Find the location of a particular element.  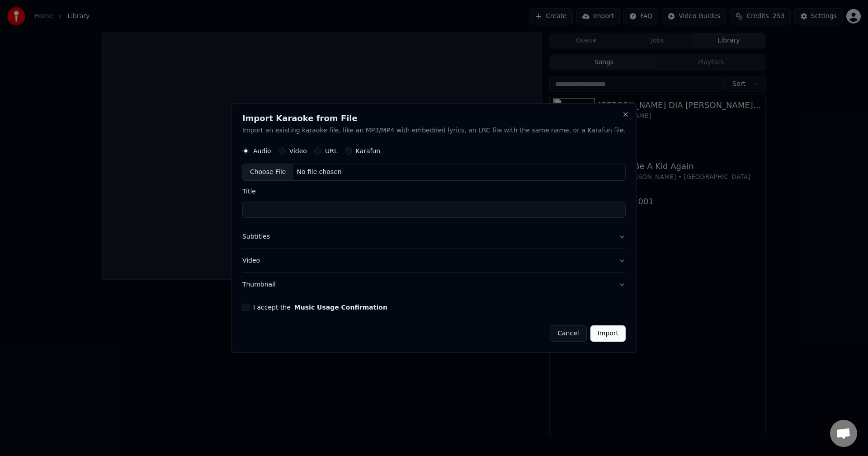

div: No file chosen is located at coordinates (319, 173).